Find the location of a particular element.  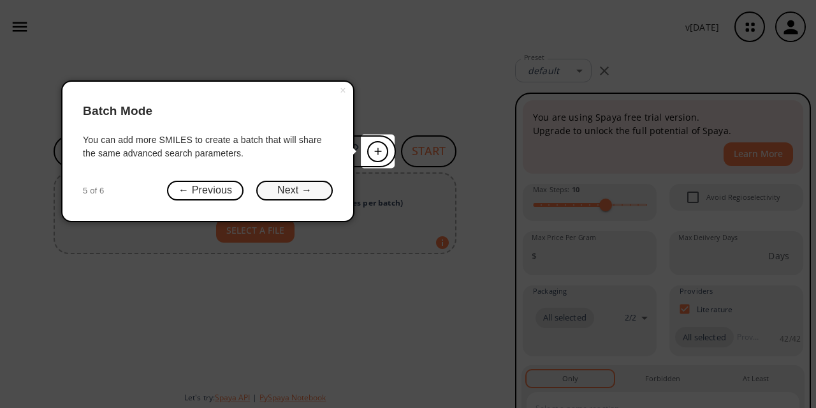

button: ← Previous is located at coordinates (205, 190).